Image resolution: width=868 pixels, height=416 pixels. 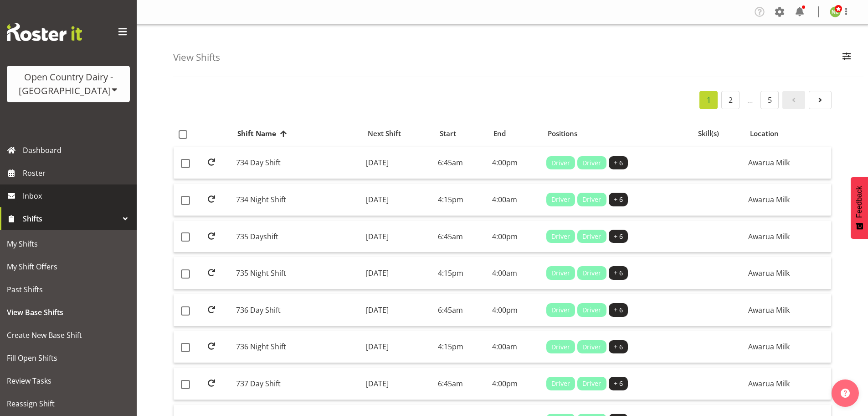 What do you see at coordinates (448, 134) in the screenshot?
I see `span: Start` at bounding box center [448, 134].